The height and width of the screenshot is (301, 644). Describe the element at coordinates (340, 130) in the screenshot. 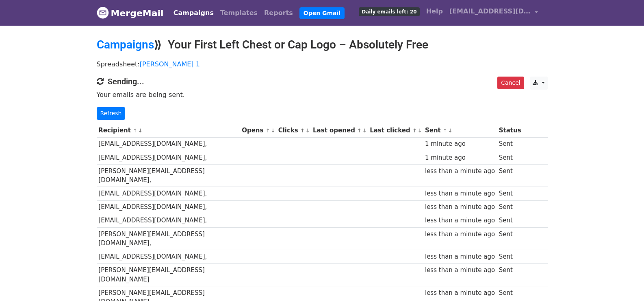

I see `th: Last opened` at that location.